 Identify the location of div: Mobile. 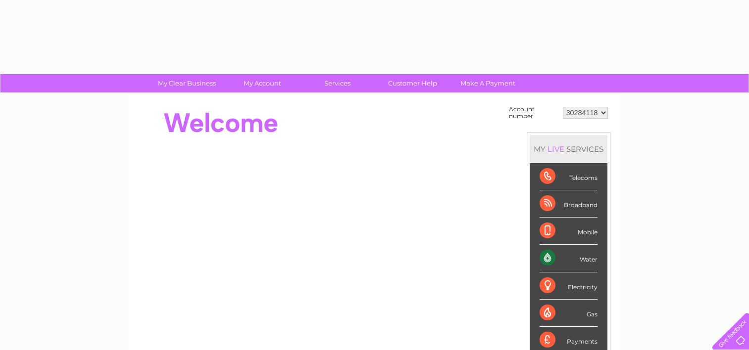
(568, 231).